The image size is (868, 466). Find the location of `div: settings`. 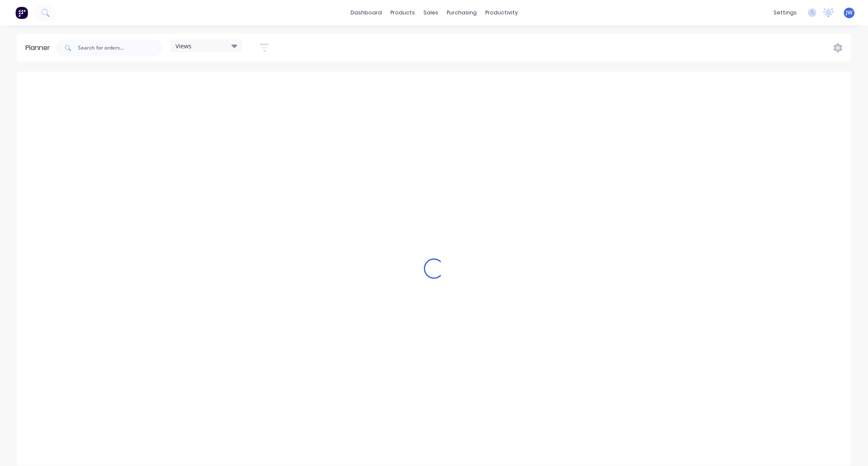

div: settings is located at coordinates (785, 13).